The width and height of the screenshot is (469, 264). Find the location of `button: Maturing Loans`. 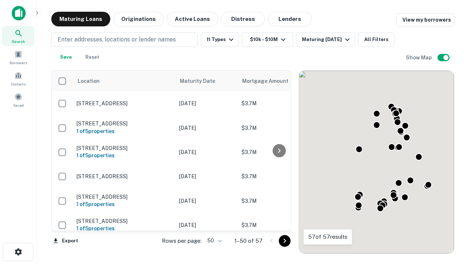

button: Maturing Loans is located at coordinates (81, 19).